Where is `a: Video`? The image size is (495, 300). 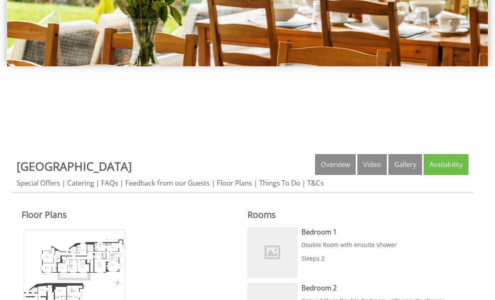 a: Video is located at coordinates (372, 165).